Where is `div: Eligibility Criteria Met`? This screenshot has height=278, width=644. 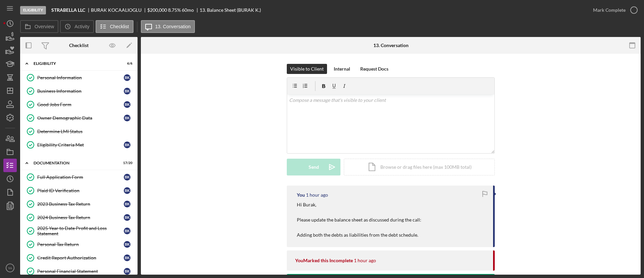 div: Eligibility Criteria Met is located at coordinates (80, 145).